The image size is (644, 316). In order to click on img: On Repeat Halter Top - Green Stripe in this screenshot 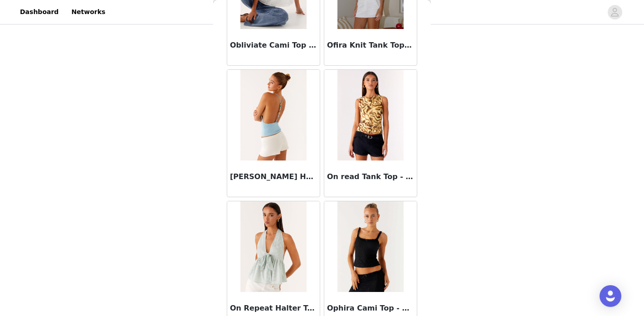, I will do `click(273, 247)`.